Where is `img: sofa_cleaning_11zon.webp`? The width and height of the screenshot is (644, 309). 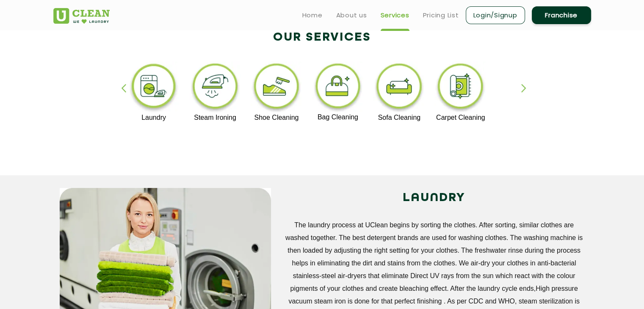 img: sofa_cleaning_11zon.webp is located at coordinates (399, 88).